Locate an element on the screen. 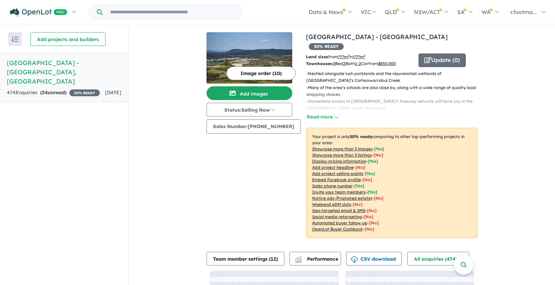 The height and width of the screenshot is (285, 555). b: 30 % ready is located at coordinates (361, 137).